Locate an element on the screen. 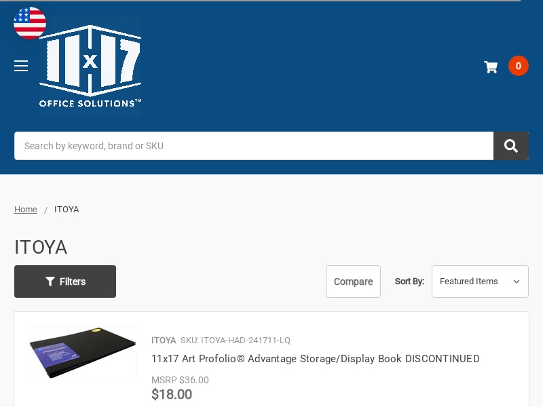  p: SKU: ITOYA-HAD-241711-LQ is located at coordinates (235, 341).